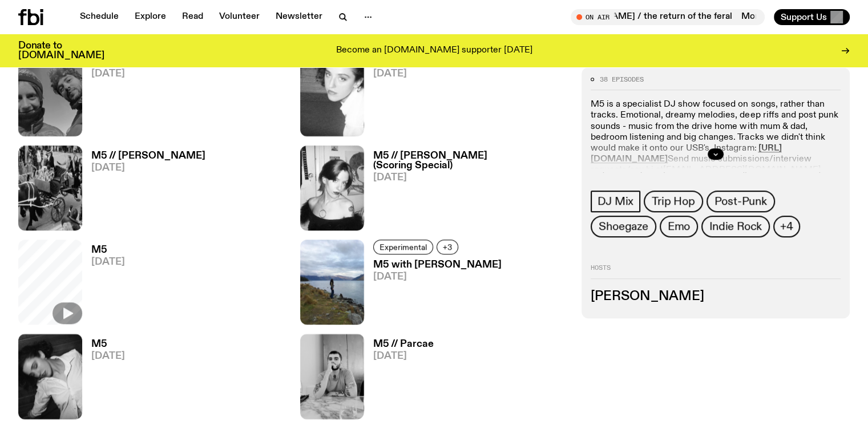 The height and width of the screenshot is (421, 868). What do you see at coordinates (812, 17) in the screenshot?
I see `button: Support Us` at bounding box center [812, 17].